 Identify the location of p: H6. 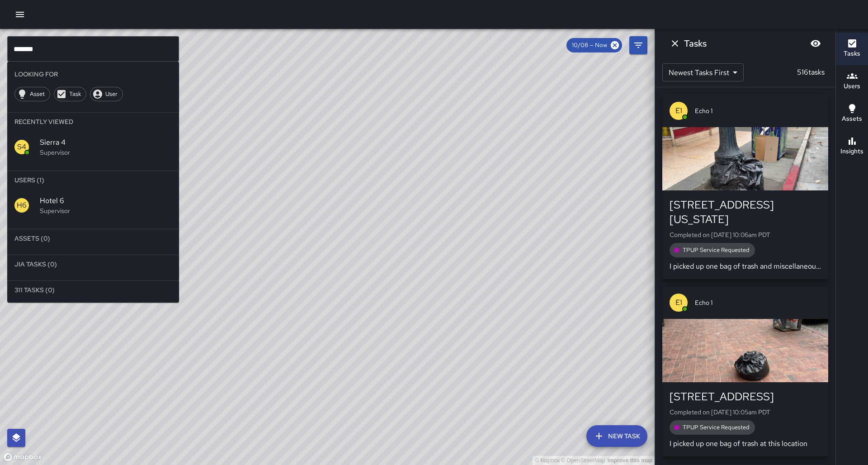
(21, 205).